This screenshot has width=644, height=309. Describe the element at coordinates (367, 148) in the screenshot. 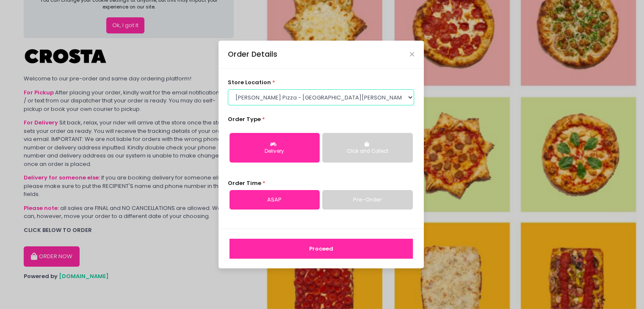

I see `button: Click and Collect` at that location.